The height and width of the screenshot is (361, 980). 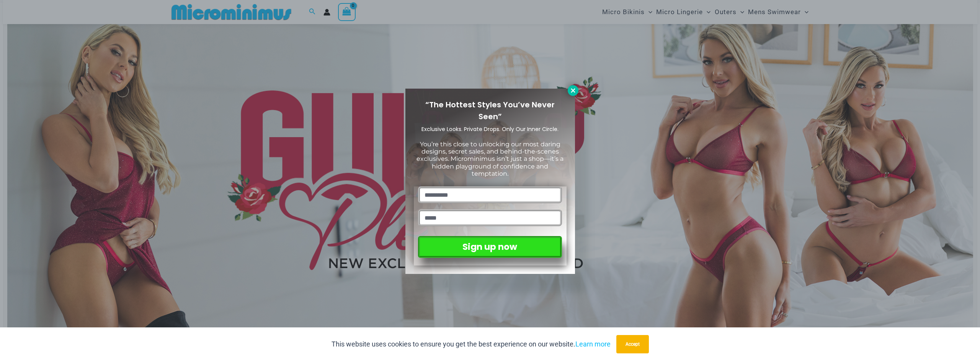 I want to click on span: Exclusive Looks. Private Drops. Only Our Inner Circle., so click(x=490, y=129).